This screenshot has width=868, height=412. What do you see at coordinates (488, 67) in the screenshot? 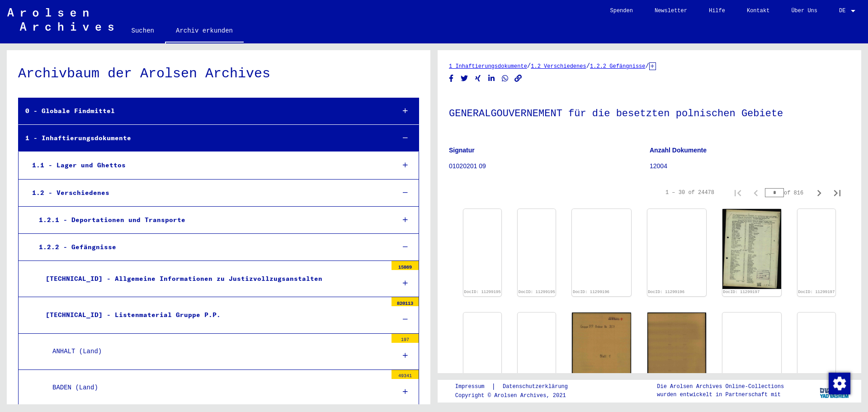
I see `a: 1 Inhaftierungsdokumente` at bounding box center [488, 67].